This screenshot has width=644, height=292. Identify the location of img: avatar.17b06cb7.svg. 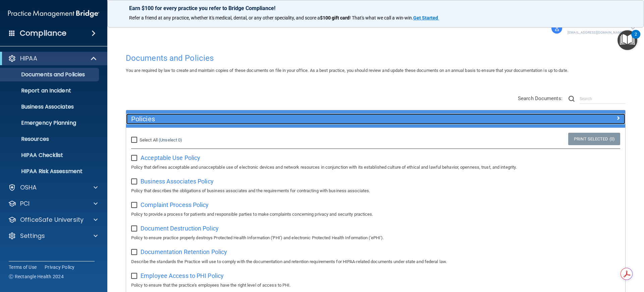
(557, 28).